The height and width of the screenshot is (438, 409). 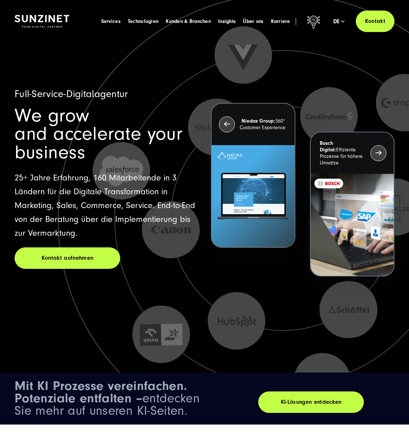 What do you see at coordinates (67, 258) in the screenshot?
I see `a: Kontakt aufnehmen` at bounding box center [67, 258].